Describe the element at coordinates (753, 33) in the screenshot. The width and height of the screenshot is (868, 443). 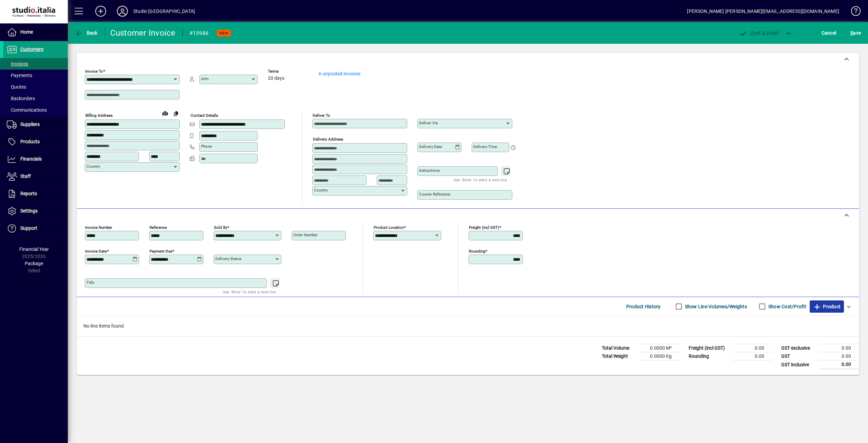
I see `span: P` at that location.